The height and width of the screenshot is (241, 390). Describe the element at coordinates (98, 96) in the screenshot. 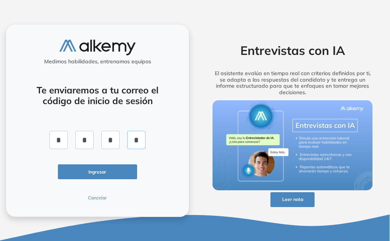

I see `h4: Te enviaremos a tu correo el código de inicio de sesión` at that location.